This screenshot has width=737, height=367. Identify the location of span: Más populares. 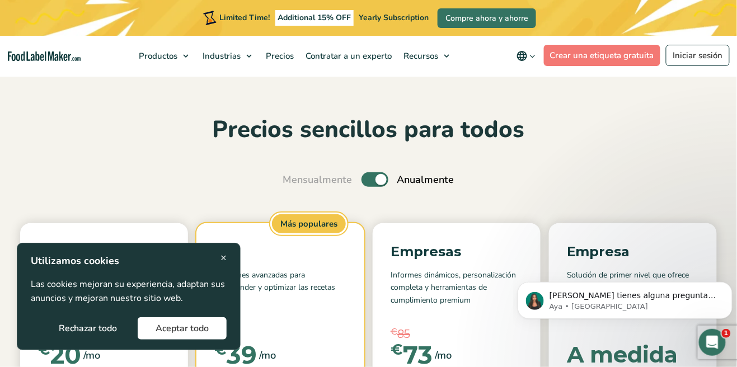
(309, 224).